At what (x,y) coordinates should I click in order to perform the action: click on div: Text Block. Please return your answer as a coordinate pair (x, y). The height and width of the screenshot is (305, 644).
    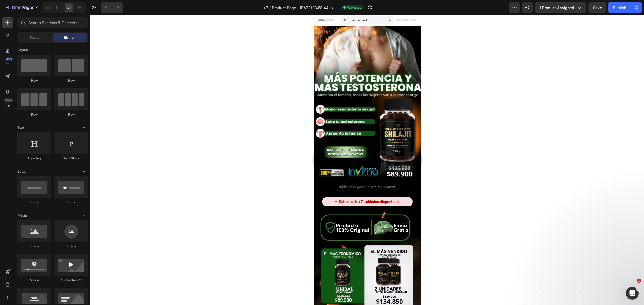
    Looking at the image, I should click on (71, 159).